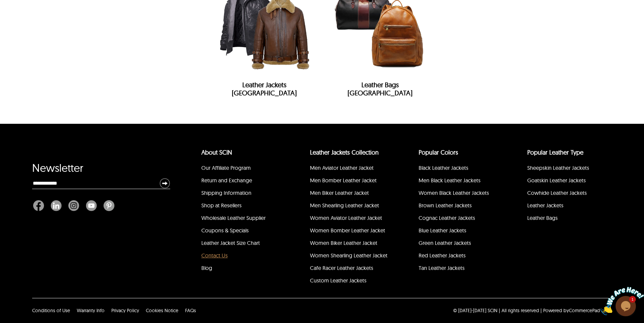  I want to click on li: Tan Leather Jackets, so click(459, 269).